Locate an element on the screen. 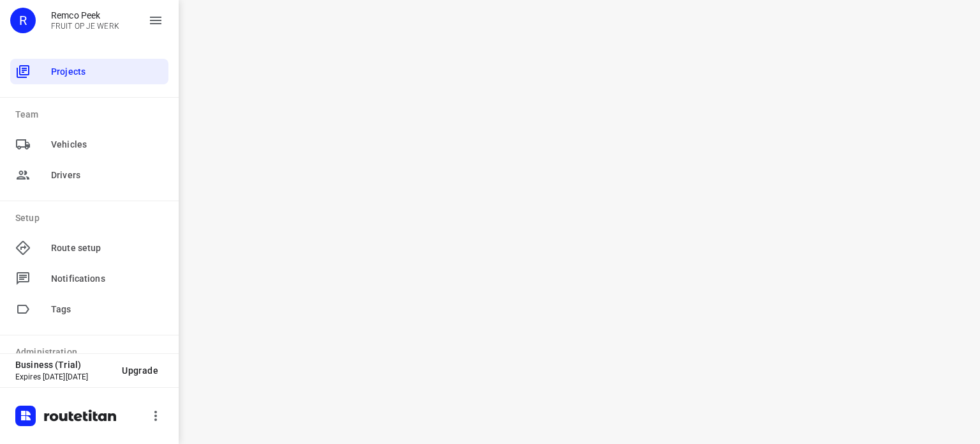 This screenshot has width=980, height=444. span: Upgrade is located at coordinates (140, 370).